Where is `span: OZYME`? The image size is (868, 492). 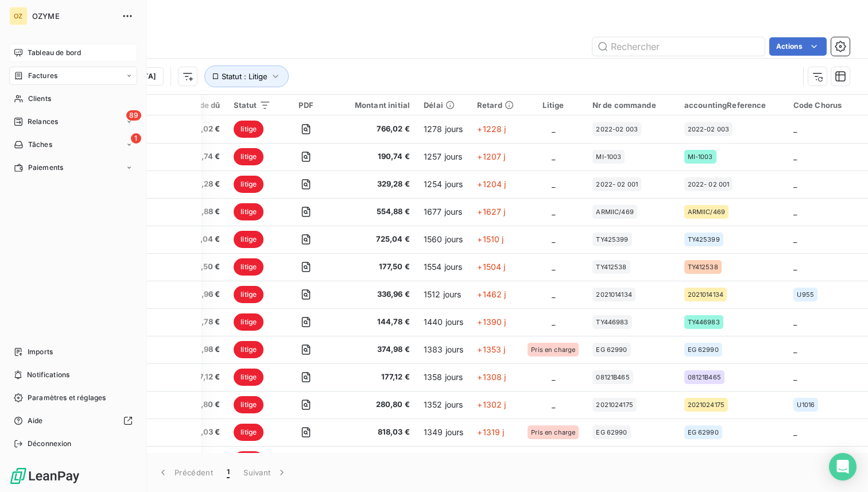
span: OZYME is located at coordinates (73, 16).